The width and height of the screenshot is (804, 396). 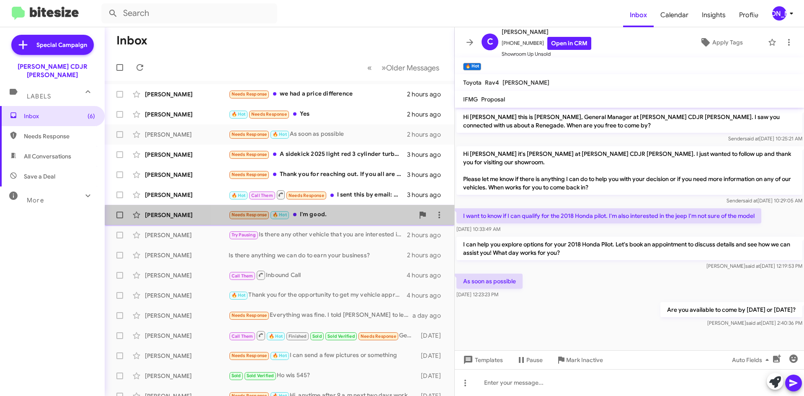 What do you see at coordinates (529, 360) in the screenshot?
I see `button: Pause` at bounding box center [529, 360].